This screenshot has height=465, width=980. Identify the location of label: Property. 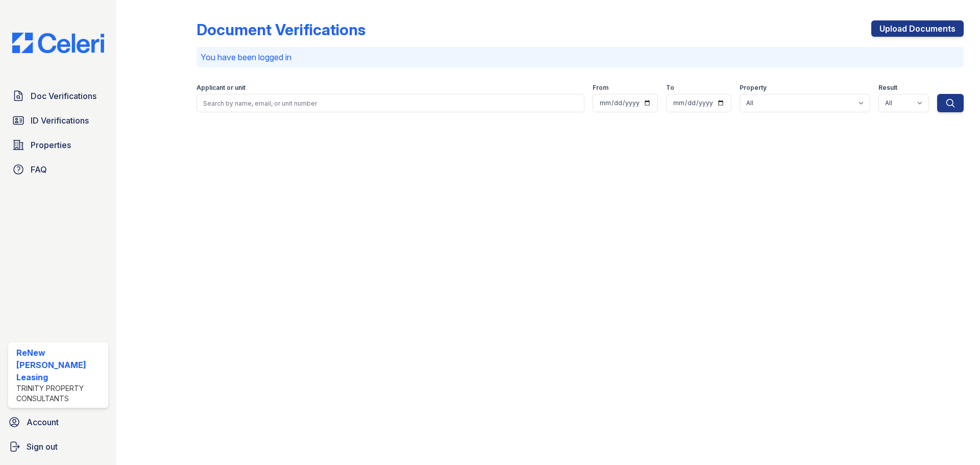
(752, 88).